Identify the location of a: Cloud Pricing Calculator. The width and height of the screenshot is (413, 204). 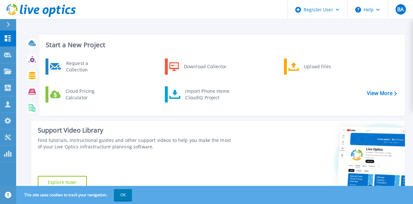
(78, 94).